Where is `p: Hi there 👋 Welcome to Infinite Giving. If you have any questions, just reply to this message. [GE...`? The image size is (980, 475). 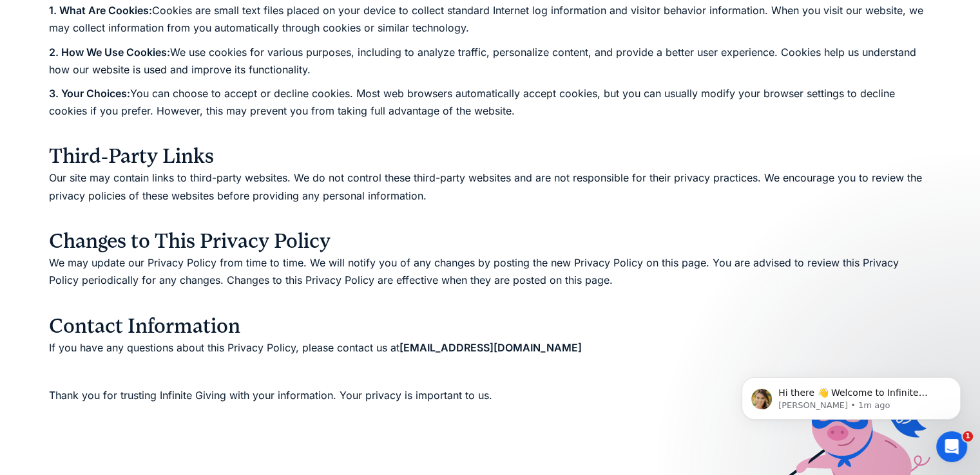 p: Hi there 👋 Welcome to Infinite Giving. If you have any questions, just reply to this message. [GE... is located at coordinates (139, 43).